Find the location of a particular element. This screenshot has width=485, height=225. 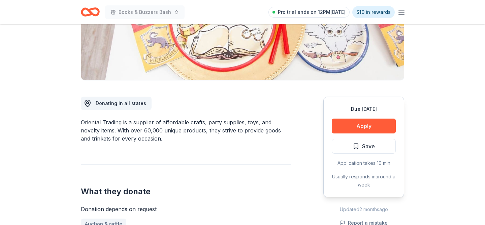

div: Donation depends on request is located at coordinates (186, 209).